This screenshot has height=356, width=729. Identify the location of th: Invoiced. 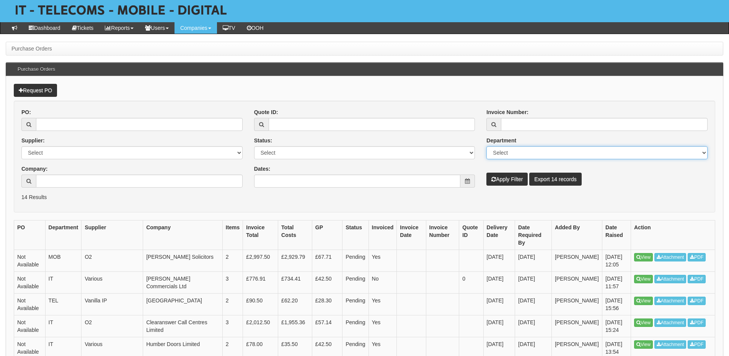
(383, 234).